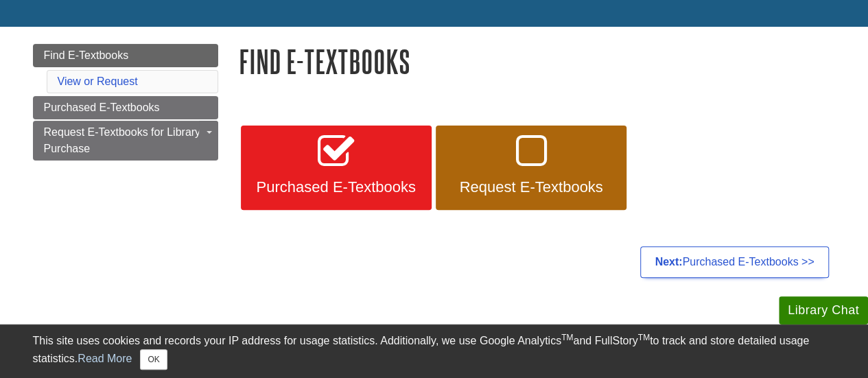  I want to click on span: Request E-Textbooks for Library Purchase, so click(122, 140).